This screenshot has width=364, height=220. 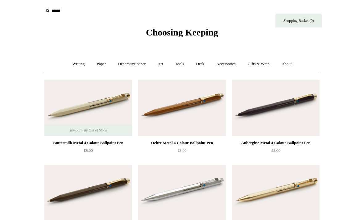 I want to click on a: Art, so click(x=160, y=64).